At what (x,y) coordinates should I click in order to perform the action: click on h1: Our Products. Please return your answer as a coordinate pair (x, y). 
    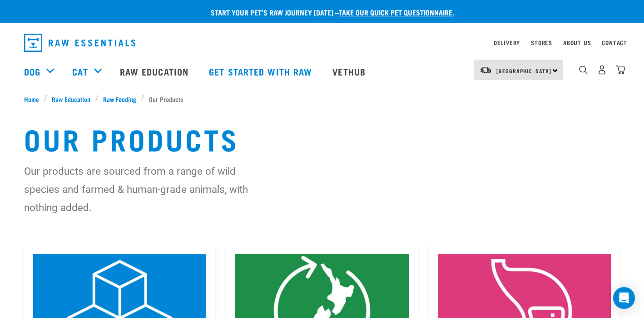
    Looking at the image, I should click on (322, 138).